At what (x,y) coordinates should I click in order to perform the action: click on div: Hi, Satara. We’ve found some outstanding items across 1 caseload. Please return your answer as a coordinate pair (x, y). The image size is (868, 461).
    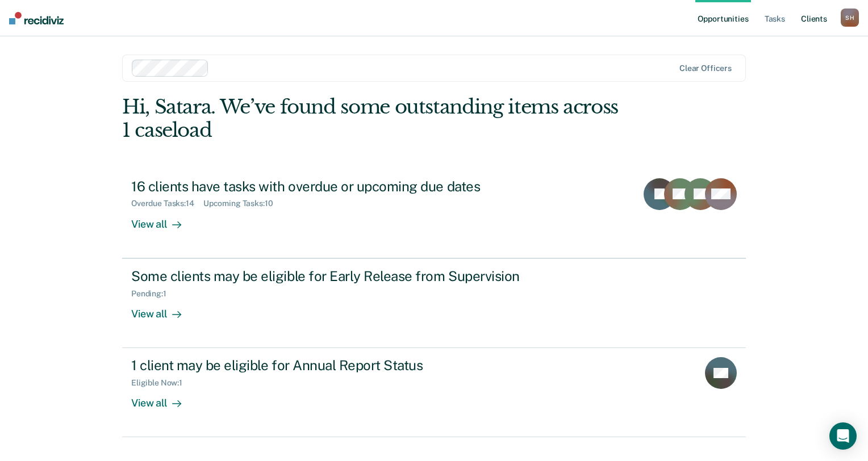
    Looking at the image, I should click on (372, 119).